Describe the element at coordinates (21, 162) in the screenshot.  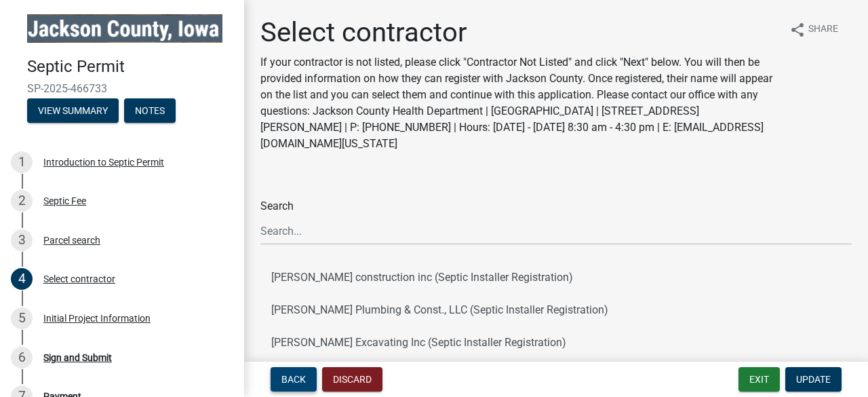
I see `div: 1` at that location.